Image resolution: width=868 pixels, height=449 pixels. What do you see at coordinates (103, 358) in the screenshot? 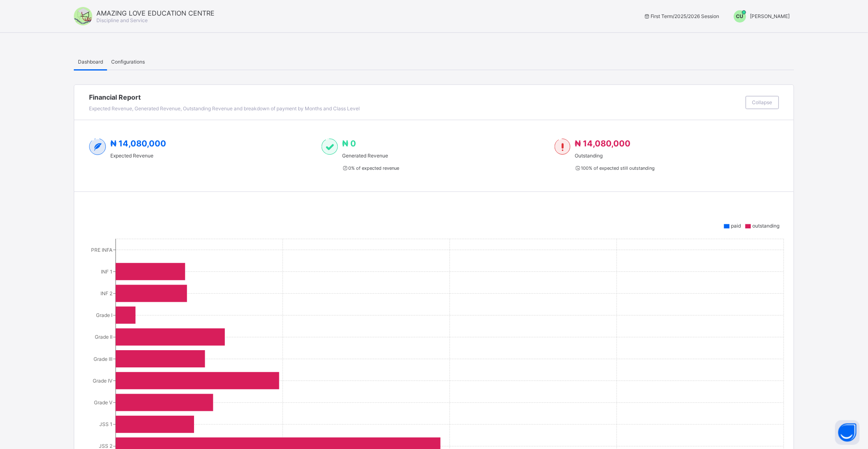
I see `tspan: Grade III` at bounding box center [103, 358].